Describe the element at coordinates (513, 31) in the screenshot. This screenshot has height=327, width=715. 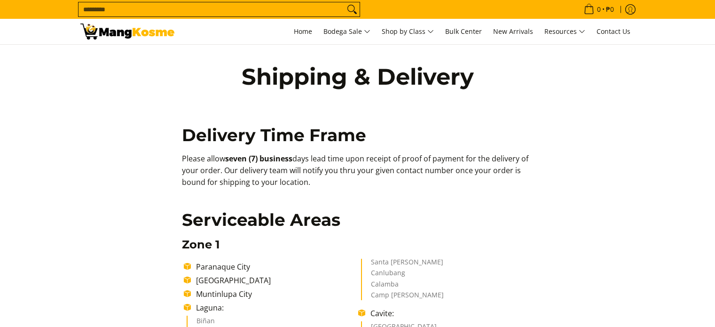
I see `a: New Arrivals` at that location.